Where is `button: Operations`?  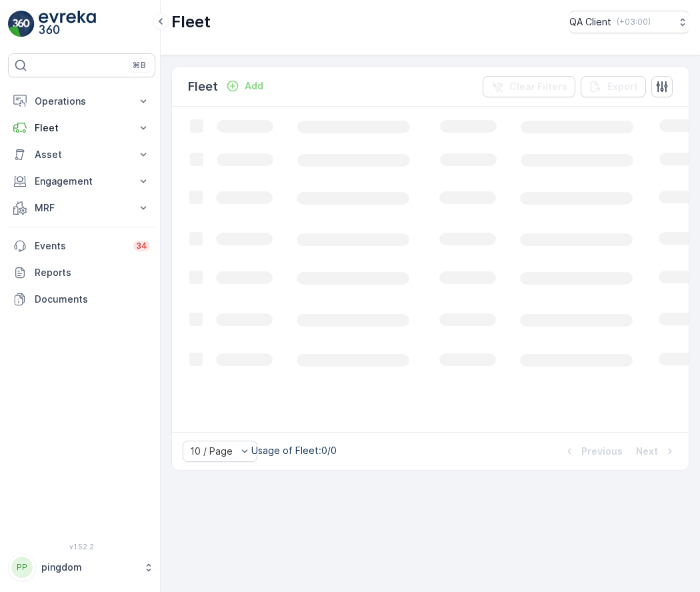 button: Operations is located at coordinates (81, 101).